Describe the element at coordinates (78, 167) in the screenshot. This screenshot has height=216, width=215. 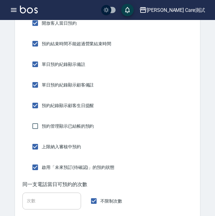
I see `span: 啟用「未來預訂(待確認)」的預約狀態` at that location.